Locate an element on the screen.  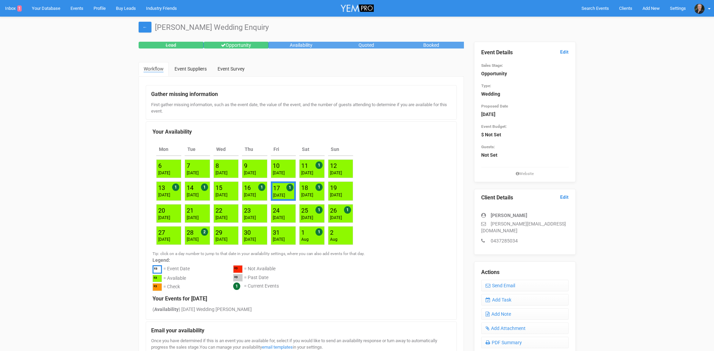
small: Tip: click on a day number to jump to that date in your availability settings, where you can also... is located at coordinates (258, 253).